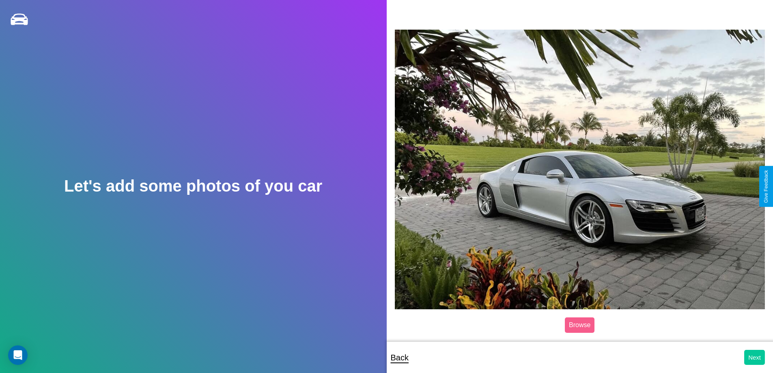 The width and height of the screenshot is (773, 373). Describe the element at coordinates (193, 186) in the screenshot. I see `h2: Let's add some photos of you car` at that location.